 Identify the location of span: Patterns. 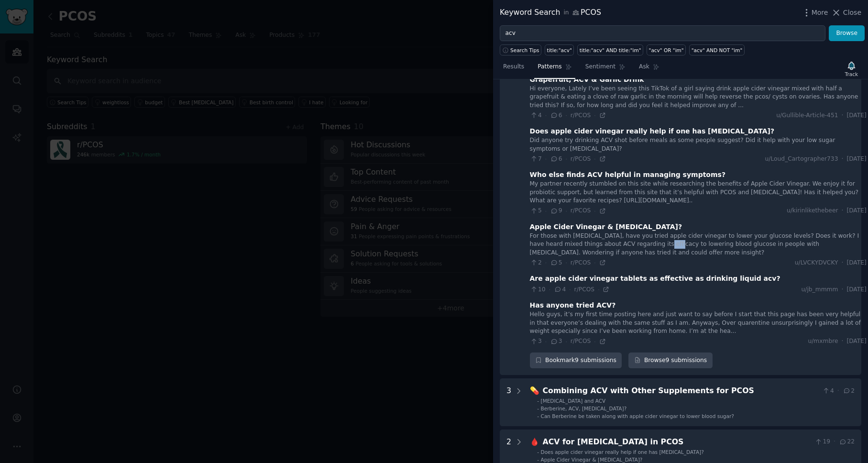
(550, 67).